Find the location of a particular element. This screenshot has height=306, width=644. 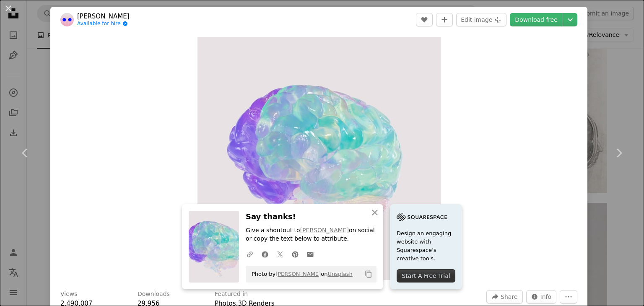

span: Info is located at coordinates (546, 297).